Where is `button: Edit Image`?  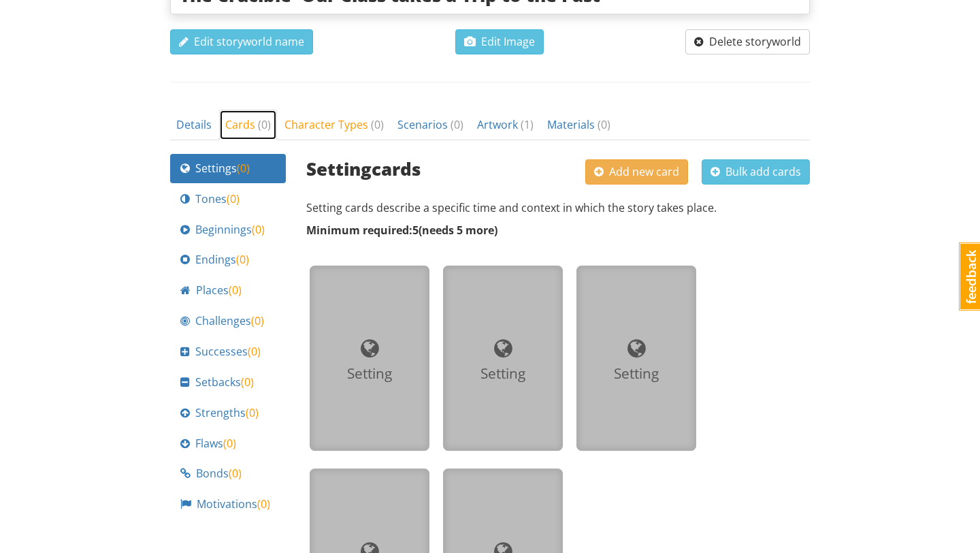 button: Edit Image is located at coordinates (499, 41).